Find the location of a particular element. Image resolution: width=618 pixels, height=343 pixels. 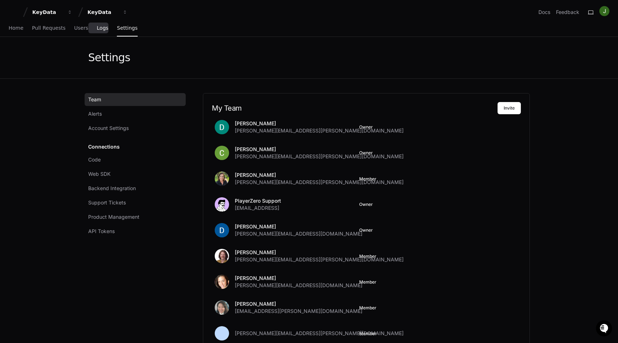

img: PlayerZero is located at coordinates (14, 14).